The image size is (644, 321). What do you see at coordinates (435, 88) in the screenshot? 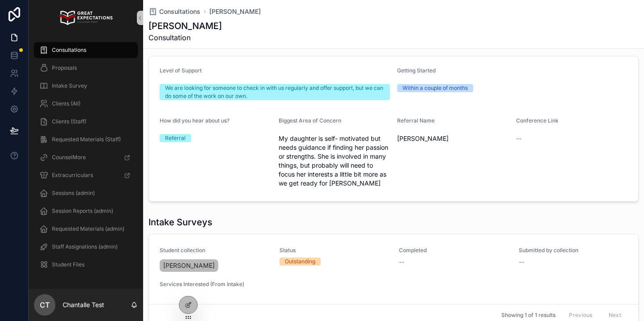
I see `div: Within a couple of months` at bounding box center [435, 88].